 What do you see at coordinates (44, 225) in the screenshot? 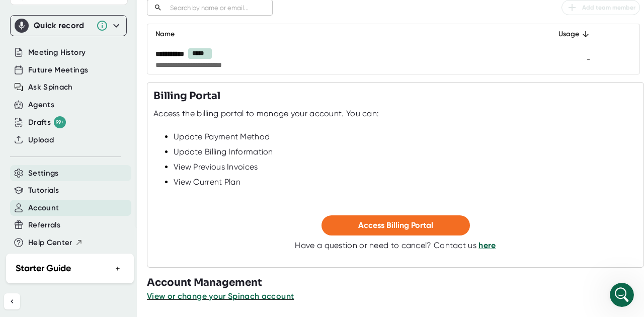
I see `span: Referrals` at bounding box center [44, 225].